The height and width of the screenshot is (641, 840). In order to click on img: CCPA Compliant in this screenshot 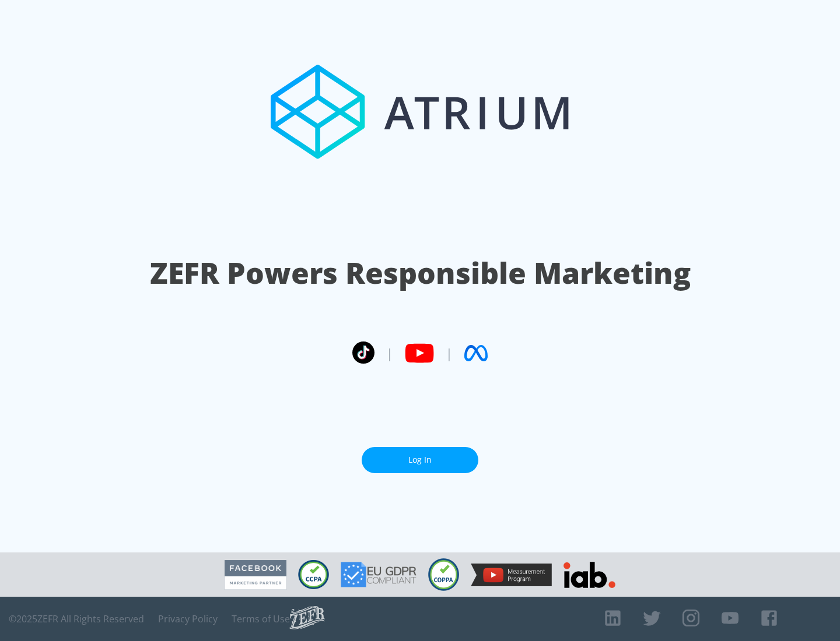, I will do `click(313, 575)`.